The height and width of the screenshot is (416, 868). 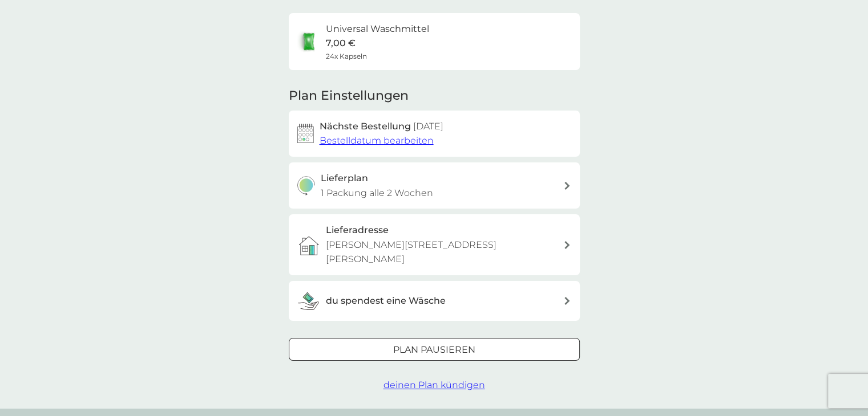 I want to click on button: Plan pausieren, so click(x=434, y=349).